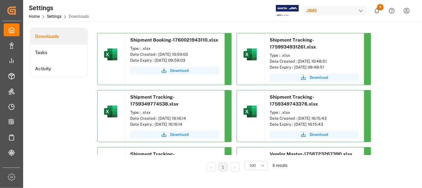 The width and height of the screenshot is (422, 188). What do you see at coordinates (392, 11) in the screenshot?
I see `button: Help Center` at bounding box center [392, 11].